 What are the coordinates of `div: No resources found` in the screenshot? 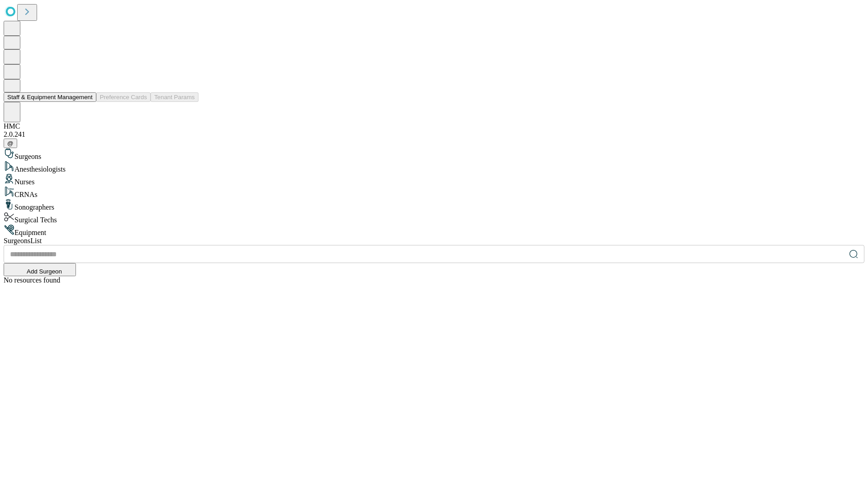 It's located at (434, 280).